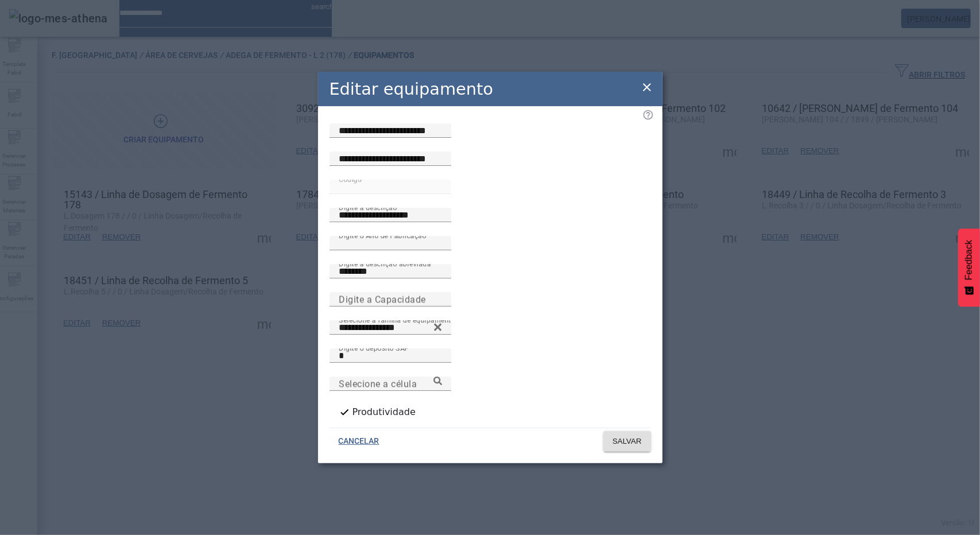 The height and width of the screenshot is (535, 980). I want to click on h2: Editar equipamento, so click(412, 89).